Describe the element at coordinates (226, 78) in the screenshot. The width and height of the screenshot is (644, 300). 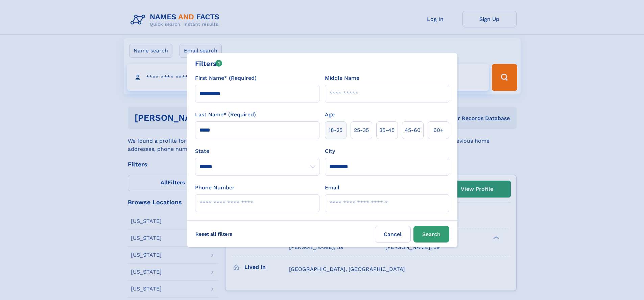
I see `label: First Name* (Required)` at that location.